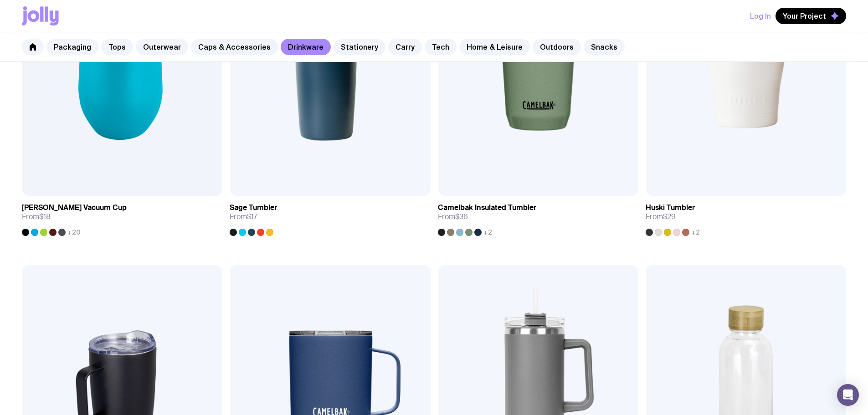  What do you see at coordinates (359, 47) in the screenshot?
I see `a: Stationery` at bounding box center [359, 47].